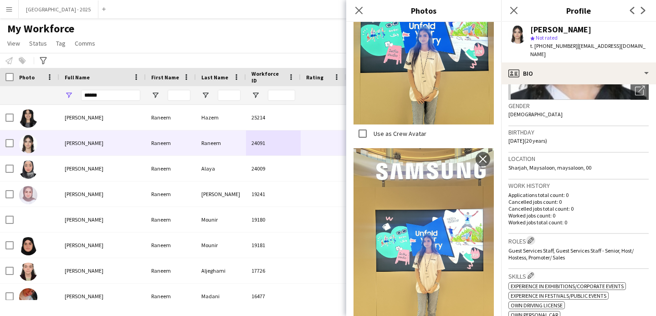 The height and width of the screenshot is (316, 656). Describe the element at coordinates (77, 77) in the screenshot. I see `span: Full Name` at that location.